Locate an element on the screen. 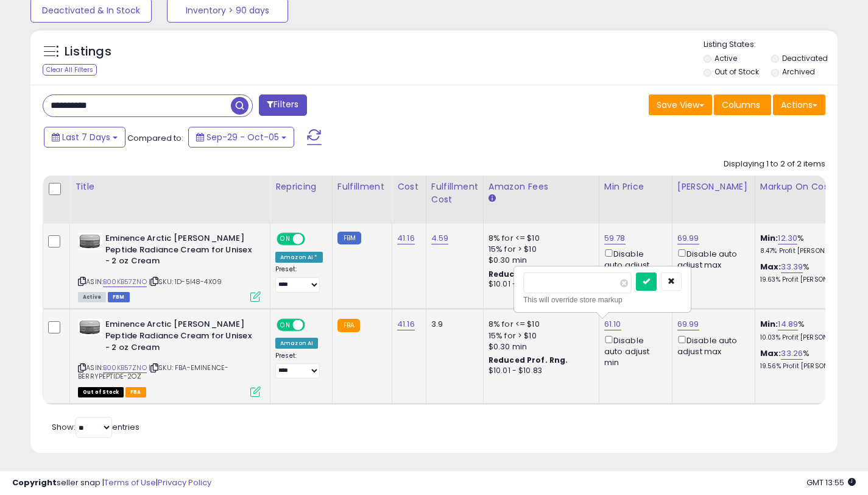  a: 59.78 is located at coordinates (615, 238).